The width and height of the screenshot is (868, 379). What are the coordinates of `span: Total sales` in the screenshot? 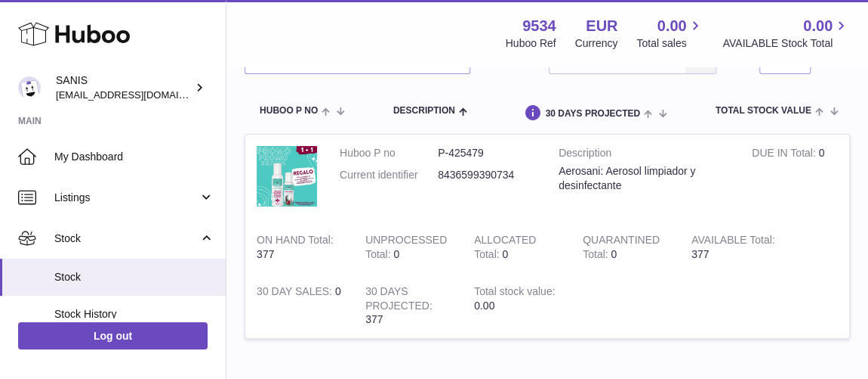 It's located at (670, 43).